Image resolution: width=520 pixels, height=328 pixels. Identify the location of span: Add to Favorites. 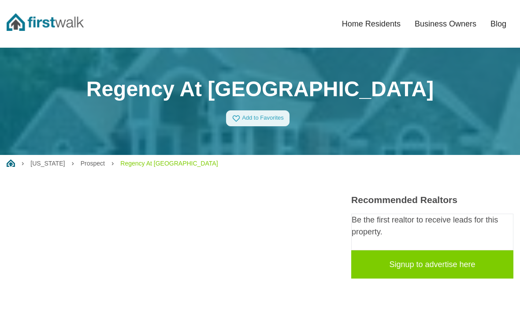
(263, 118).